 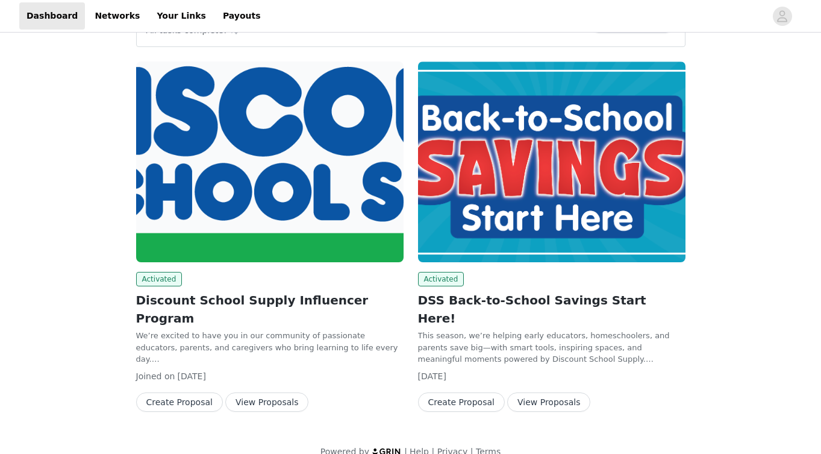 I want to click on a: Your Links, so click(x=181, y=16).